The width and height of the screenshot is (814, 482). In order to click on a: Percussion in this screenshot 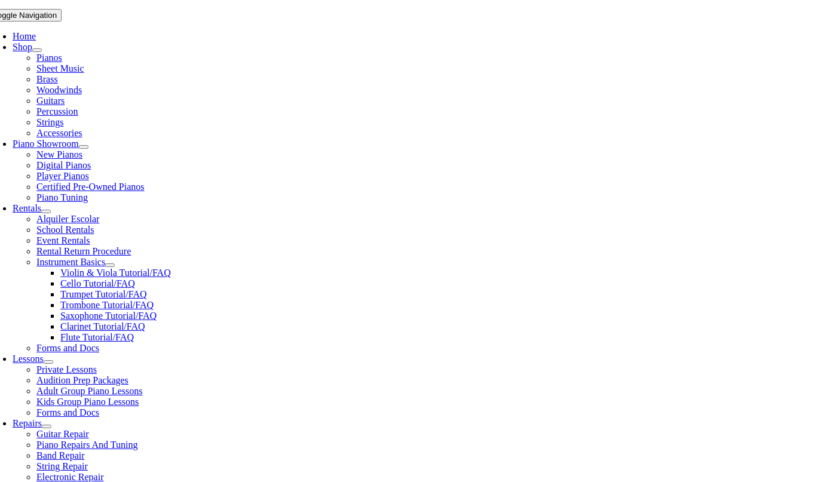, I will do `click(57, 111)`.